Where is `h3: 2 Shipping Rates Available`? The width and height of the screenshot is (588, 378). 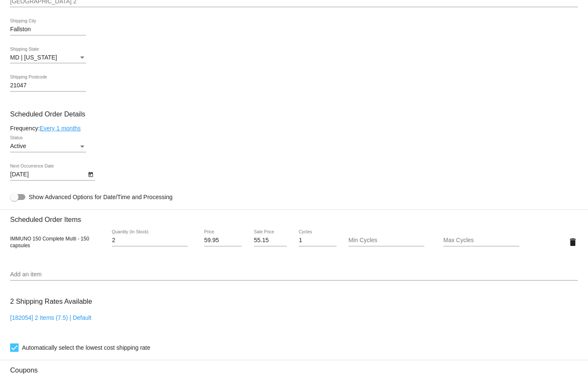
h3: 2 Shipping Rates Available is located at coordinates (51, 301).